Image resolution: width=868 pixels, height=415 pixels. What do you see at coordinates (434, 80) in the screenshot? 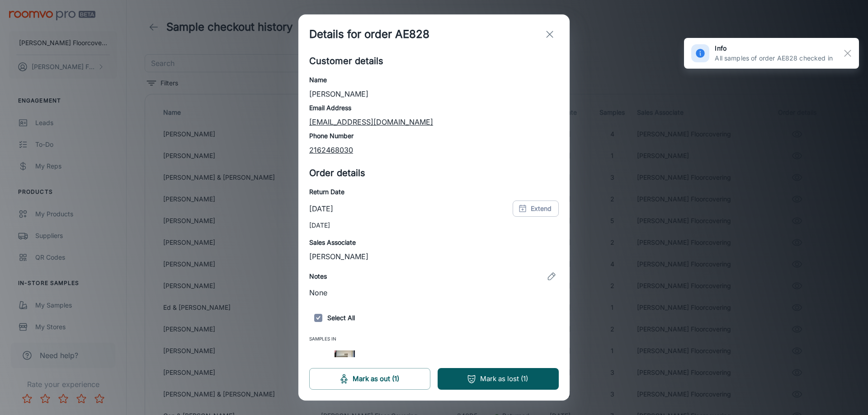
I see `h6: Name` at bounding box center [434, 80].